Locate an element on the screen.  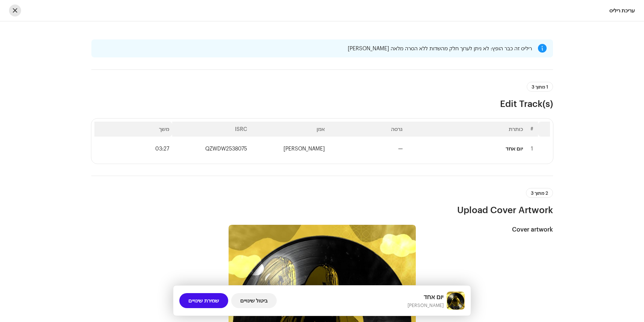
th: ISRC is located at coordinates (211, 129).